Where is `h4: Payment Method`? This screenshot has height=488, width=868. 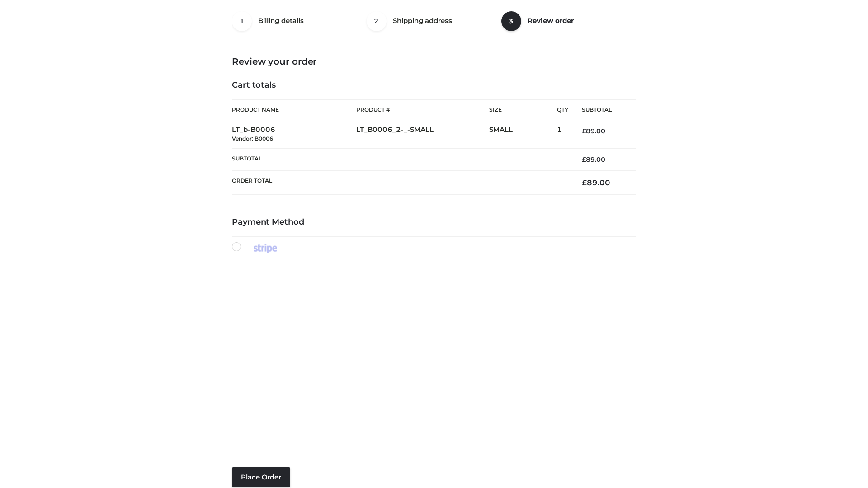 h4: Payment Method is located at coordinates (434, 222).